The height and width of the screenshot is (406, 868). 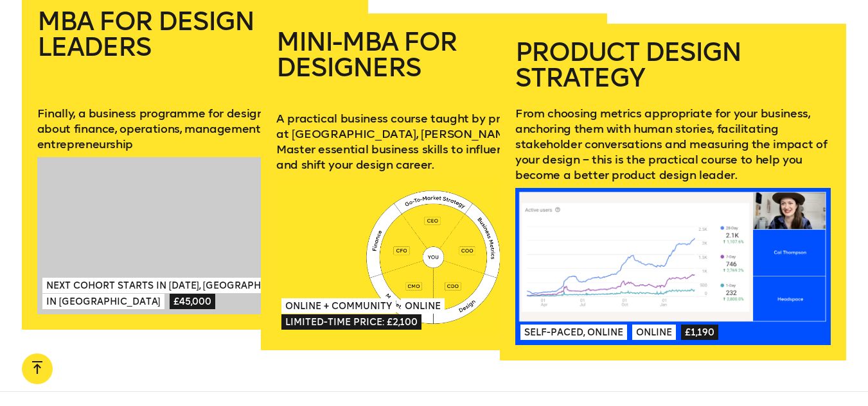 I want to click on h2: Mini-MBA for Designers, so click(x=434, y=62).